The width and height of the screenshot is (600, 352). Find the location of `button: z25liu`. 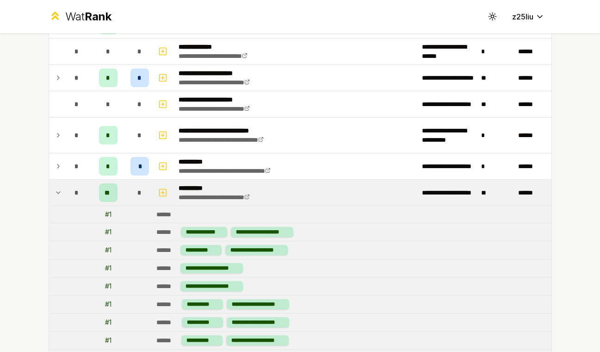

button: z25liu is located at coordinates (528, 17).